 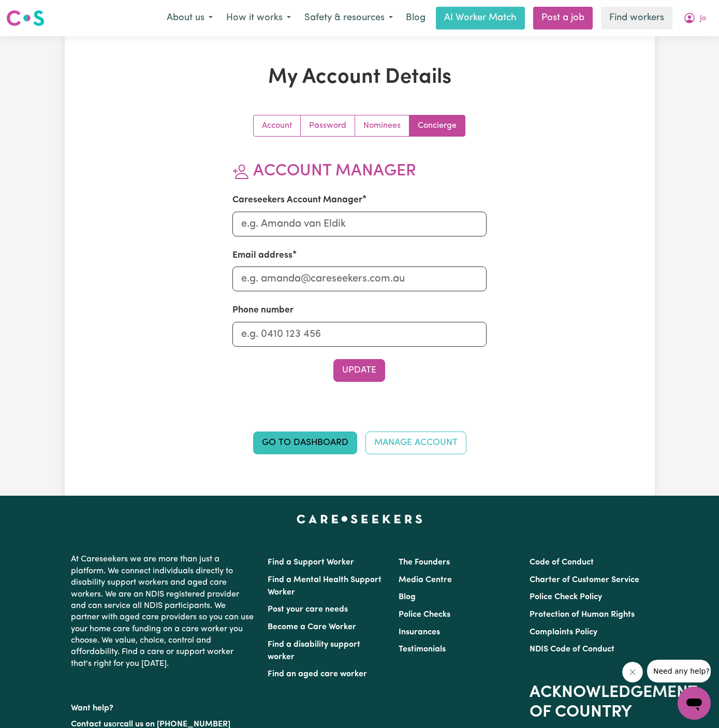 I want to click on h2: Acknowledgement of Country, so click(x=589, y=703).